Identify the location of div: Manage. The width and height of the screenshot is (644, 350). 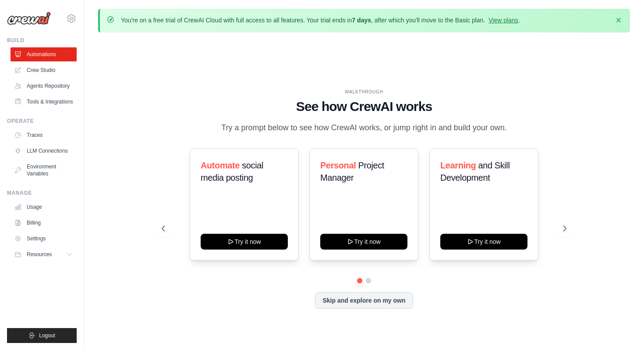
(41, 193).